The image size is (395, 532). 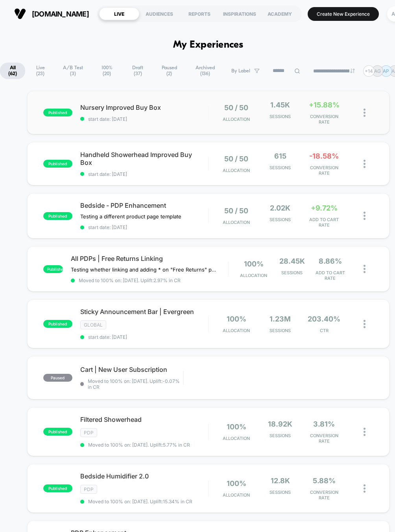 I want to click on div: INSPIRATIONS, so click(x=240, y=14).